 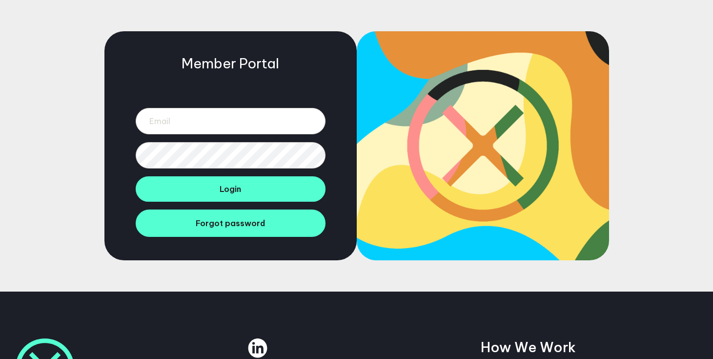 I want to click on a: Forgot password, so click(x=230, y=223).